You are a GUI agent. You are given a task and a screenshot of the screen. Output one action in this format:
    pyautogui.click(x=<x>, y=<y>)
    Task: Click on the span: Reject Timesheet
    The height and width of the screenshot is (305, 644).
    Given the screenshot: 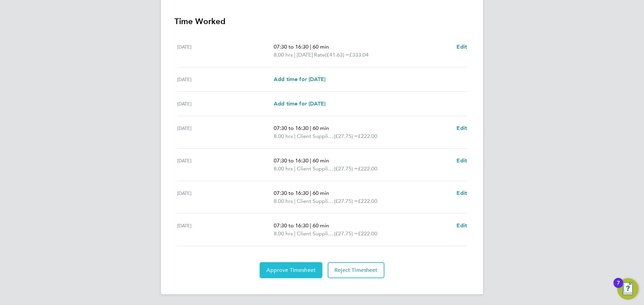 What is the action you would take?
    pyautogui.click(x=356, y=270)
    